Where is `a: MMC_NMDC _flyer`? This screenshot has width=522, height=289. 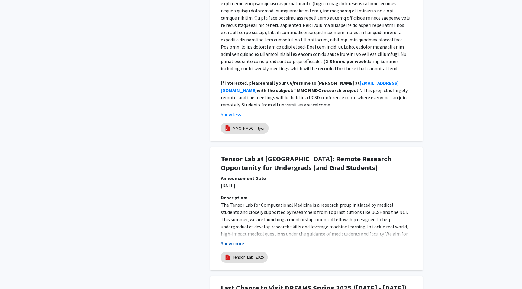 a: MMC_NMDC _flyer is located at coordinates (249, 128).